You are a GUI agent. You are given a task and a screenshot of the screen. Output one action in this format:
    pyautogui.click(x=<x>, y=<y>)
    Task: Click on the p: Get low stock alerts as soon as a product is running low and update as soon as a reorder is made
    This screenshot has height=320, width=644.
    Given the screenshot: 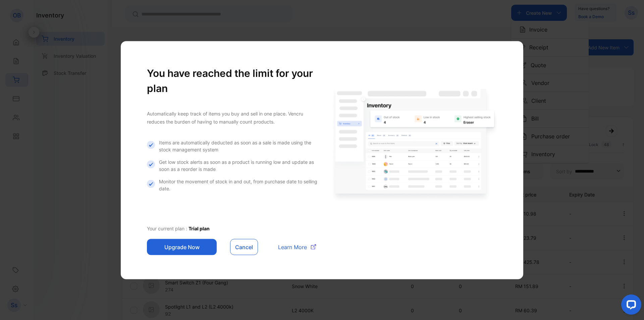 What is the action you would take?
    pyautogui.click(x=239, y=165)
    